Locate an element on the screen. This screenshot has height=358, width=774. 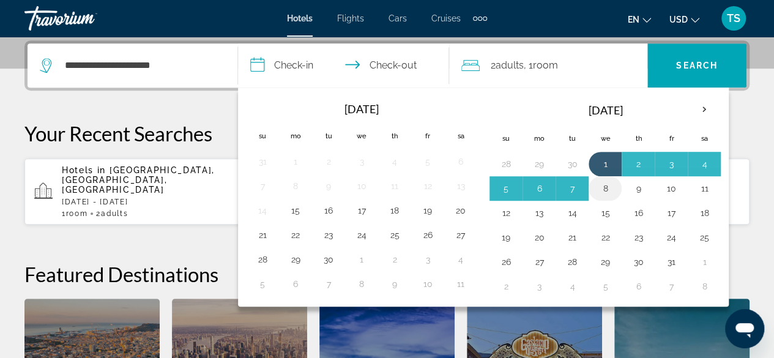
span: Hotels is located at coordinates (300, 18).